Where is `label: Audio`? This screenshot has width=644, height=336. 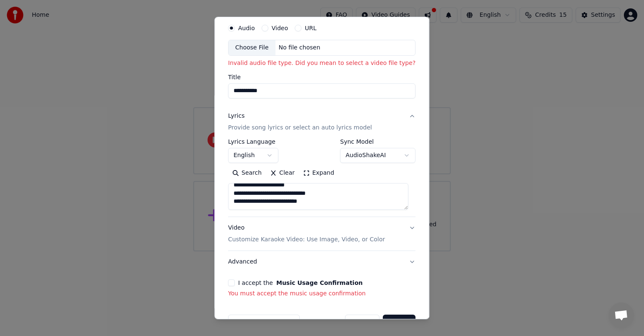 label: Audio is located at coordinates (246, 28).